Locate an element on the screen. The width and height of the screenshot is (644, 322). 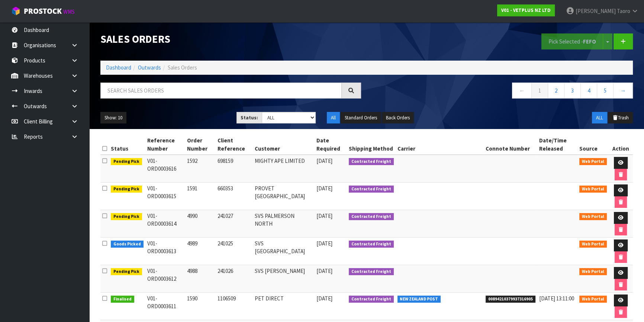
td: 4989 is located at coordinates (200, 251).